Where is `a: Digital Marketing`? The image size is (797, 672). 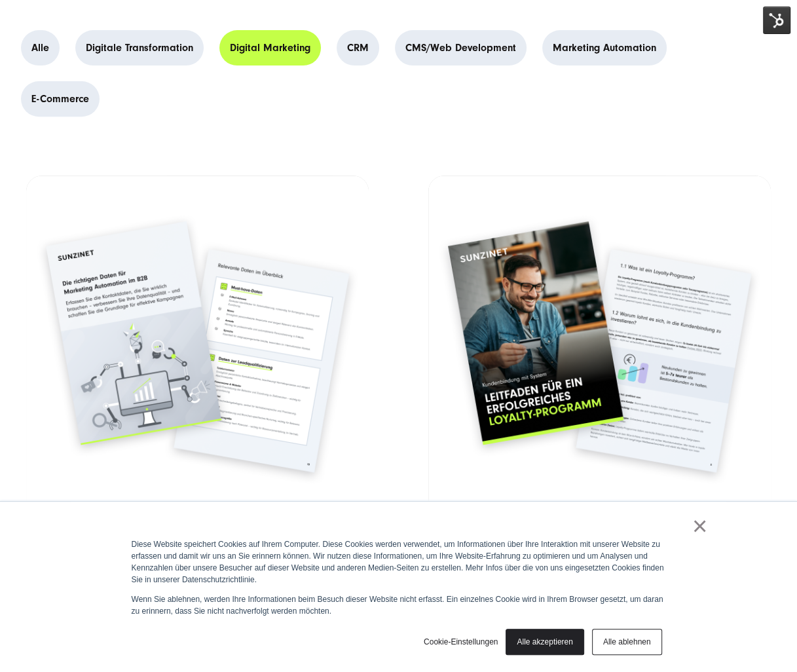 a: Digital Marketing is located at coordinates (270, 48).